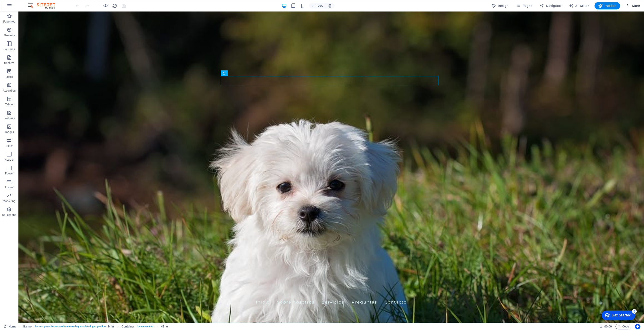  Describe the element at coordinates (9, 91) in the screenshot. I see `p: Accordion` at that location.